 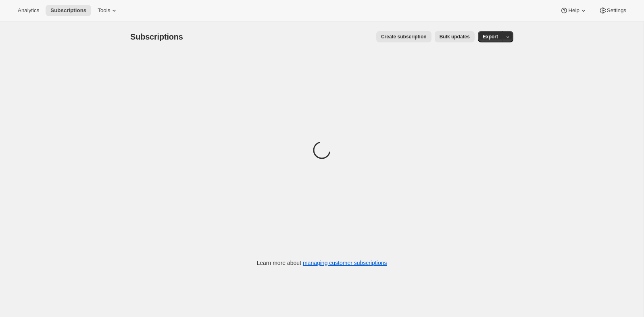 I want to click on span: Settings, so click(x=616, y=11).